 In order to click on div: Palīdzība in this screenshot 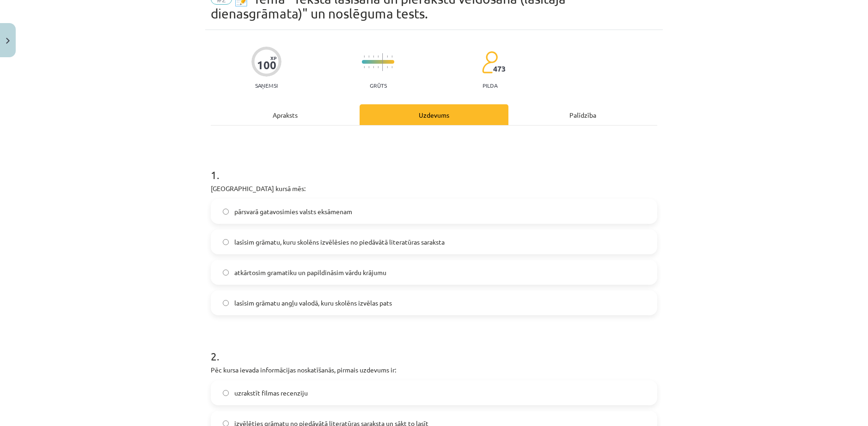, I will do `click(583, 115)`.